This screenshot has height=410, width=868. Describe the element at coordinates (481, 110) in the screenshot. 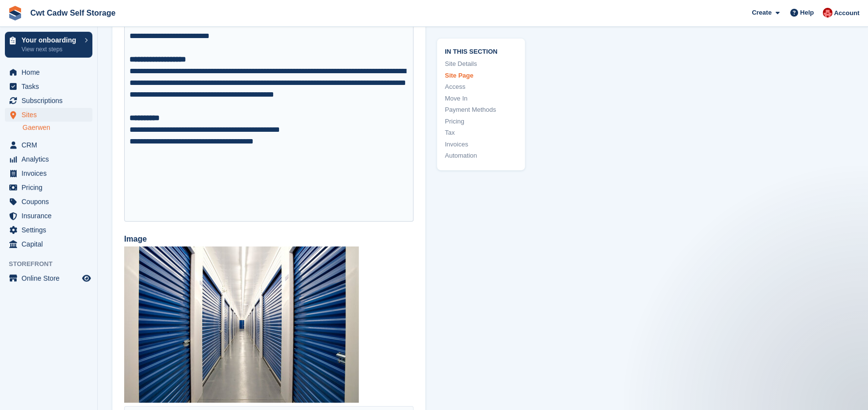

I see `a: Payment Methods` at that location.